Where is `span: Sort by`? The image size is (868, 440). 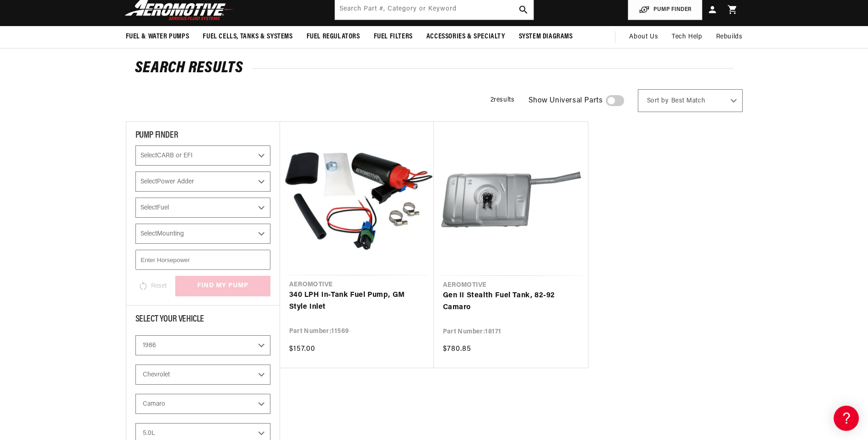 span: Sort by is located at coordinates (658, 101).